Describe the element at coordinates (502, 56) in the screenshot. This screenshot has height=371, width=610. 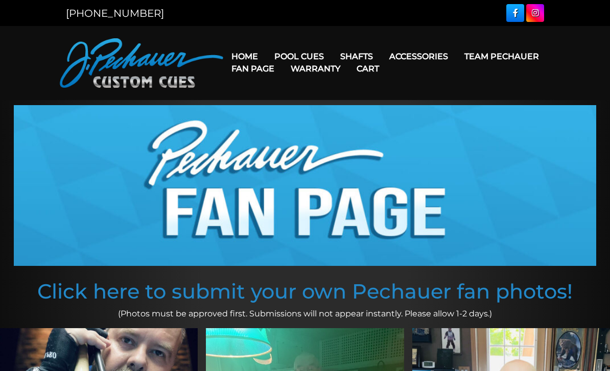
I see `a: Team Pechauer` at that location.